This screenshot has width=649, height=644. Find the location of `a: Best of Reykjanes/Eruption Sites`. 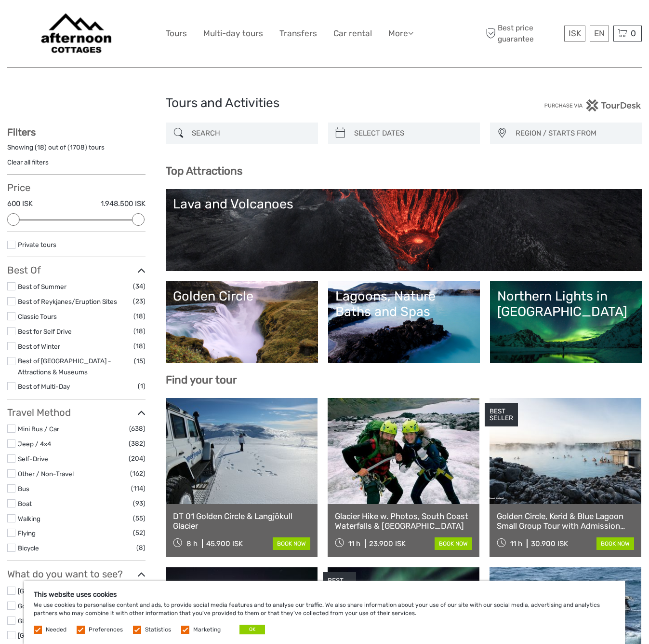

a: Best of Reykjanes/Eruption Sites is located at coordinates (67, 301).